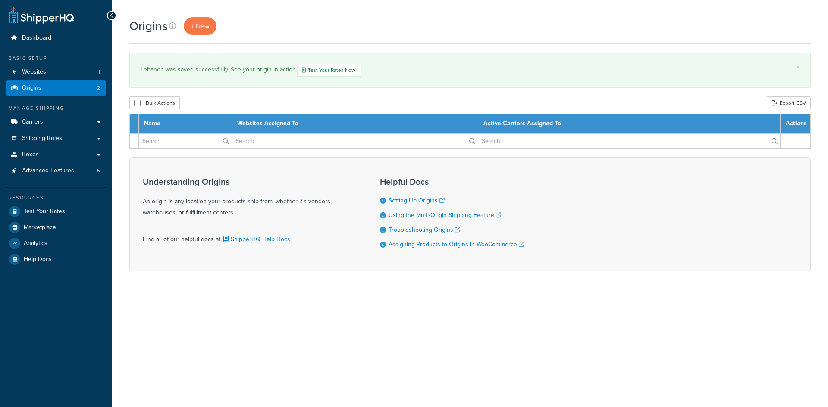 The image size is (828, 407). What do you see at coordinates (56, 259) in the screenshot?
I see `a: Help Docs` at bounding box center [56, 259].